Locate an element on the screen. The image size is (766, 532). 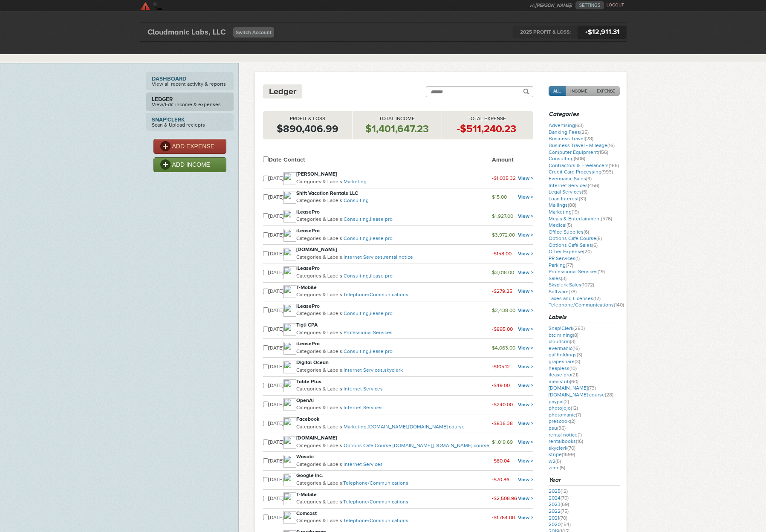
strong: Dashboard is located at coordinates (189, 79).